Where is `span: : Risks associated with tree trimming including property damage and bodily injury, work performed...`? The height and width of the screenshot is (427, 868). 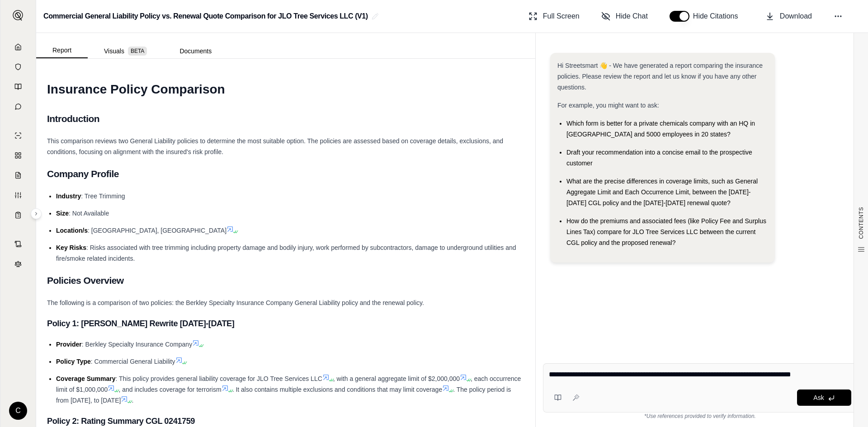
span: : Risks associated with tree trimming including property damage and bodily injury, work performed... is located at coordinates (286, 252).